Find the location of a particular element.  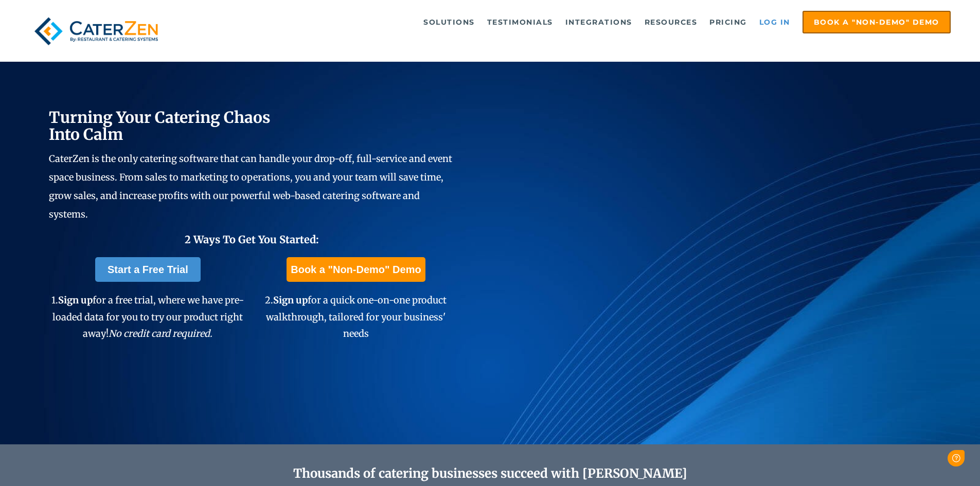

span: Turning Your Catering Chaos Into Calm is located at coordinates (159, 125).